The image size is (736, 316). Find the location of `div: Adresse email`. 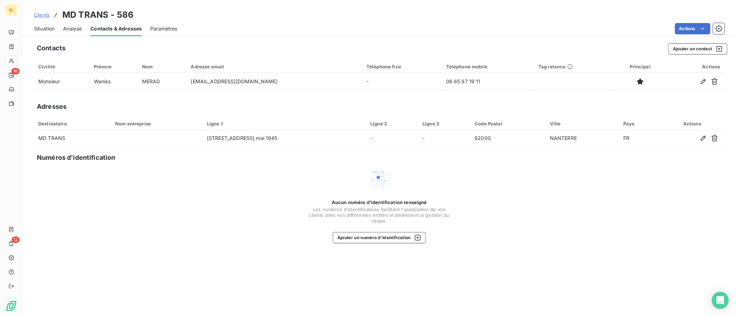

div: Adresse email is located at coordinates (275, 67).